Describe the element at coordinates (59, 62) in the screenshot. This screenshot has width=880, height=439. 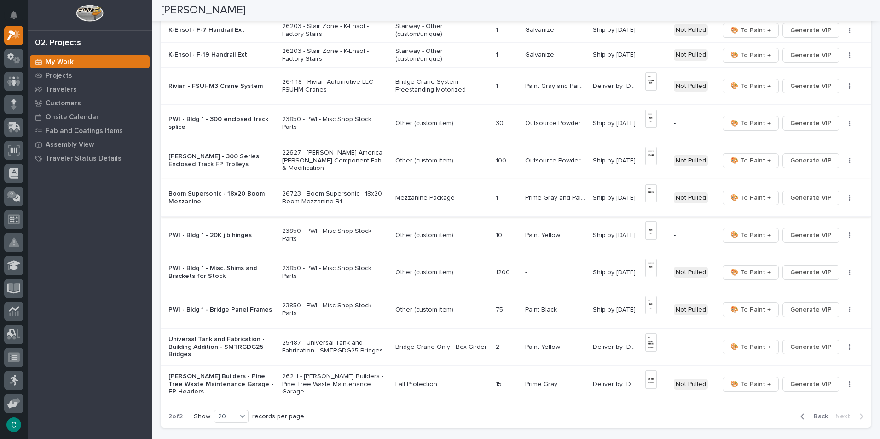
I see `p: My Work` at that location.